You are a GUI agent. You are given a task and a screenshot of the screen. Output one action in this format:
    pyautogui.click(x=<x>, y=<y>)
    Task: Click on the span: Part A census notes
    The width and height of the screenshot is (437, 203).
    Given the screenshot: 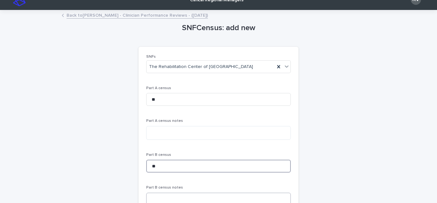 What is the action you would take?
    pyautogui.click(x=165, y=121)
    